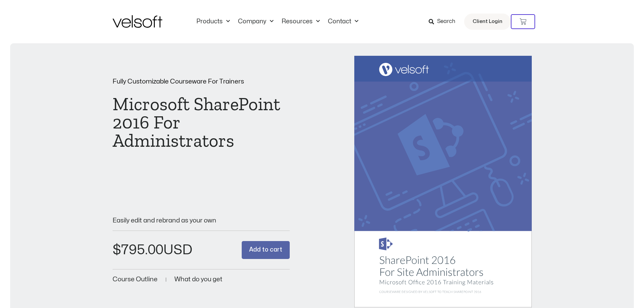 This screenshot has width=644, height=308. What do you see at coordinates (201, 221) in the screenshot?
I see `p: Easily edit and rebrand as your own` at bounding box center [201, 221].